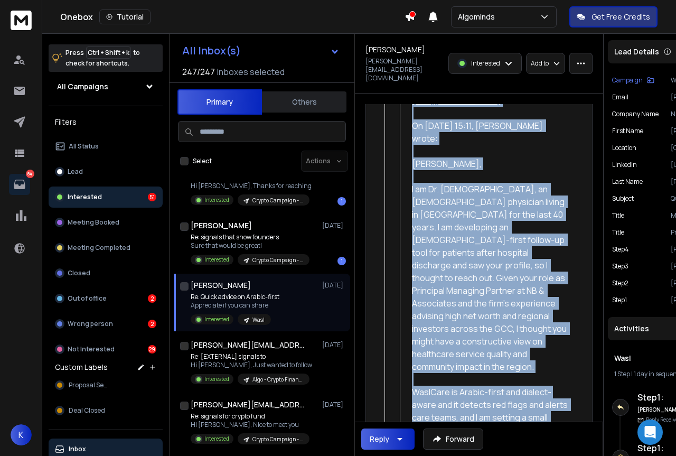 The width and height of the screenshot is (676, 456). I want to click on span: Proposal Sent, so click(89, 385).